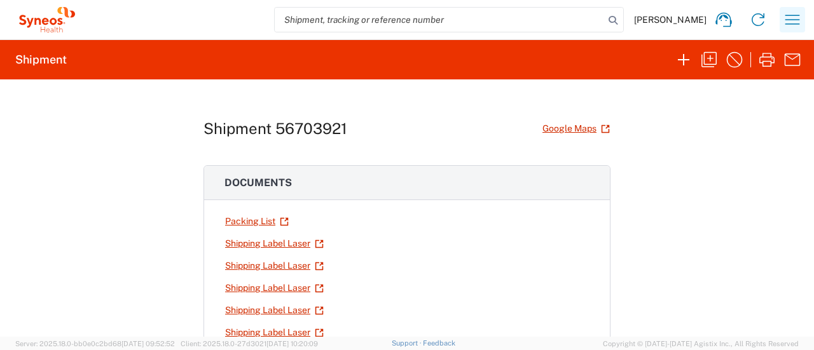 The width and height of the screenshot is (814, 350). I want to click on span: Client: 2025.18.0-27d3021, so click(249, 344).